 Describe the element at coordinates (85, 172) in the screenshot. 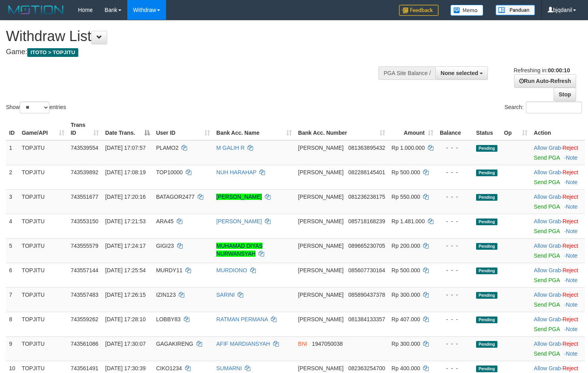

I see `span: 743539892` at that location.